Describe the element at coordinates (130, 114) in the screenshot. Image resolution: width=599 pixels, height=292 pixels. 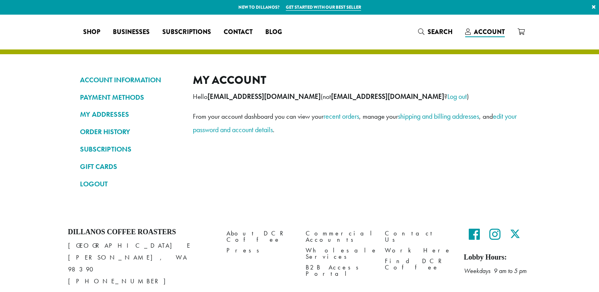
I see `a: MY ADDRESSES` at that location.